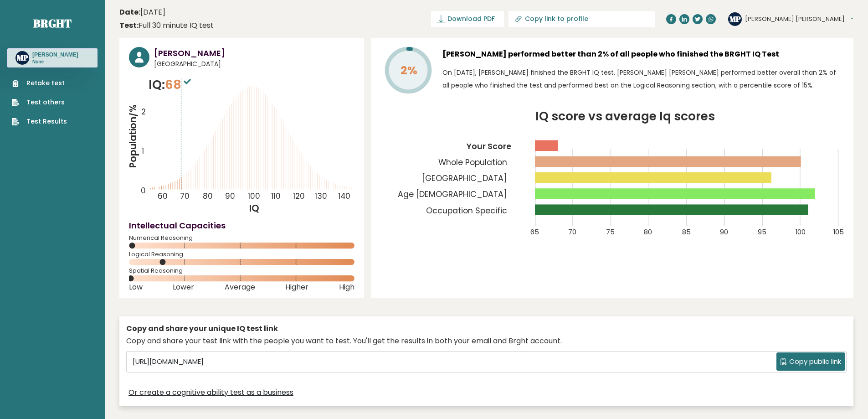  Describe the element at coordinates (344, 196) in the screenshot. I see `tspan: 140` at that location.